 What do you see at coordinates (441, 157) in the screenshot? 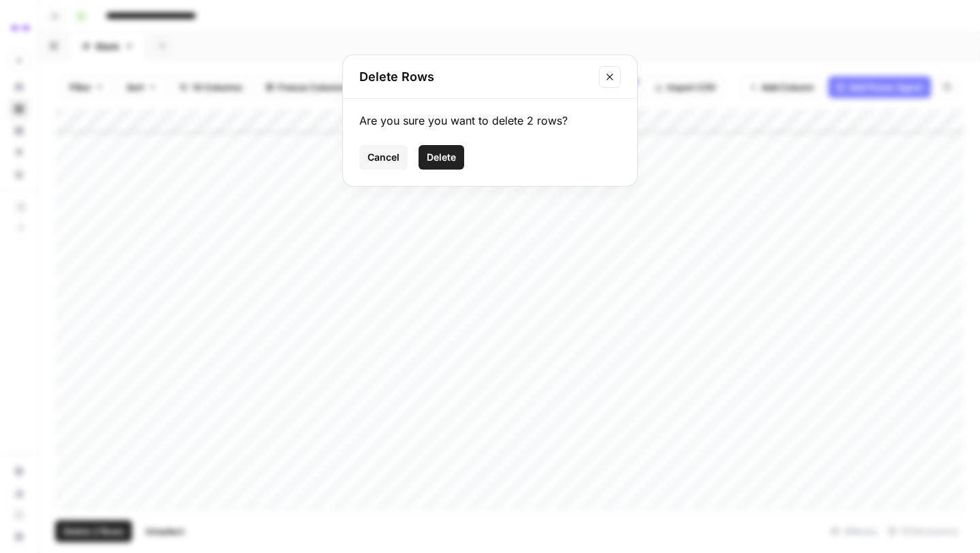
I see `button: Delete` at bounding box center [441, 157].